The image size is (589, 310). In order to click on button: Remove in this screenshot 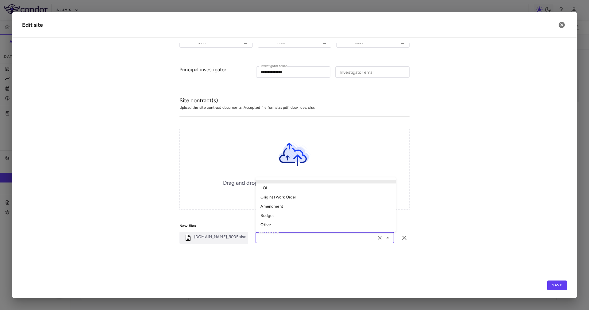, I will do `click(405, 238)`.